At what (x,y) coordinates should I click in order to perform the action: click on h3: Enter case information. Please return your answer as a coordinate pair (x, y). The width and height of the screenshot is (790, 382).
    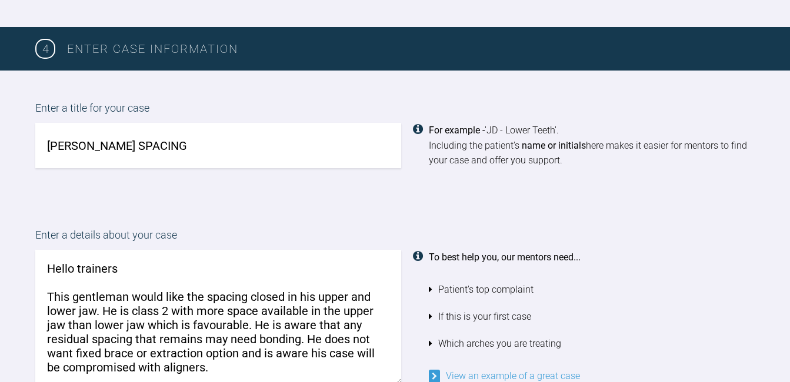
    Looking at the image, I should click on (410, 49).